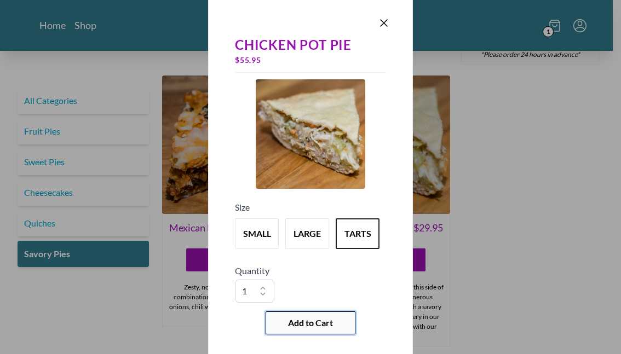 This screenshot has height=354, width=621. I want to click on button: Close panel, so click(384, 23).